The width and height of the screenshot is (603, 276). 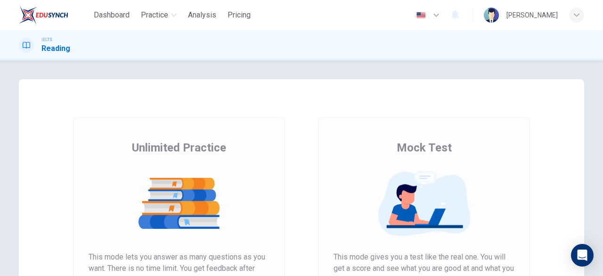 I want to click on img: en, so click(x=421, y=15).